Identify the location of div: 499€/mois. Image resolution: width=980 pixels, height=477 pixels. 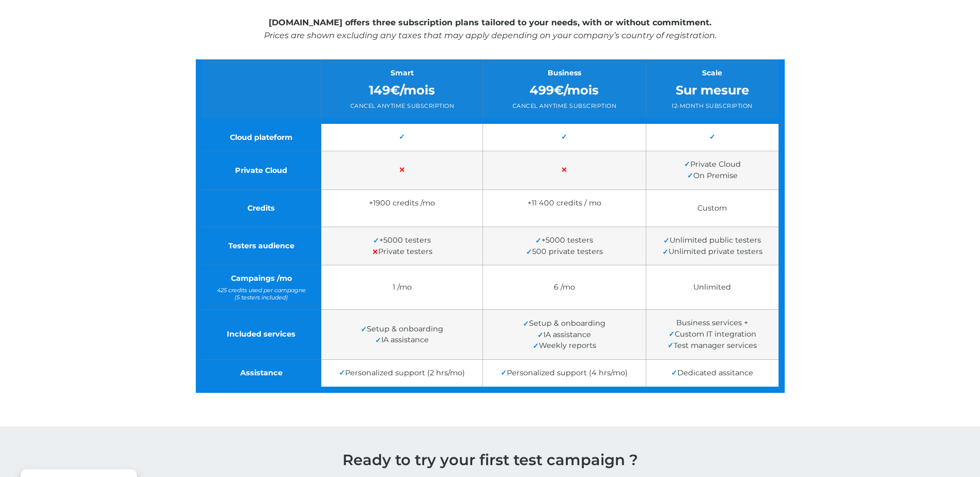
(564, 91).